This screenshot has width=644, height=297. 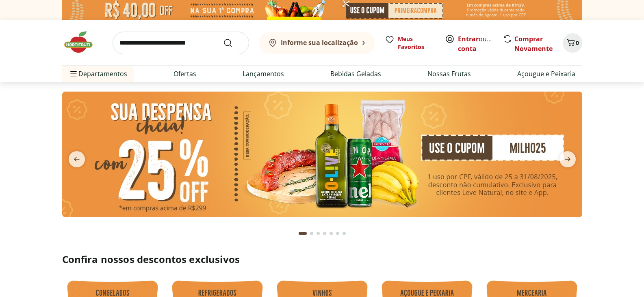 What do you see at coordinates (449, 74) in the screenshot?
I see `a: Nossas Frutas` at bounding box center [449, 74].